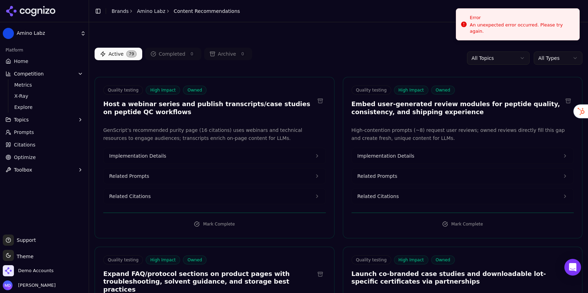 The height and width of the screenshot is (293, 588). Describe the element at coordinates (207, 11) in the screenshot. I see `span: Content Recommendations` at that location.